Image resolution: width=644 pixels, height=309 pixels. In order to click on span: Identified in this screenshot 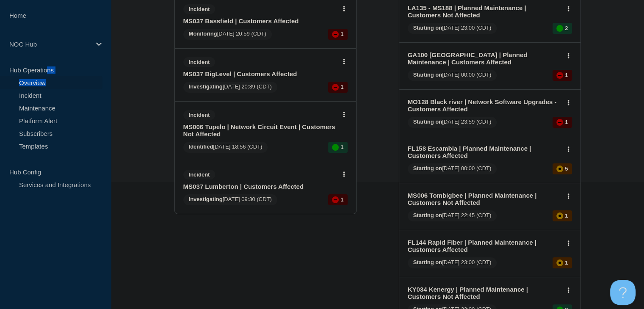, I will do `click(201, 147)`.